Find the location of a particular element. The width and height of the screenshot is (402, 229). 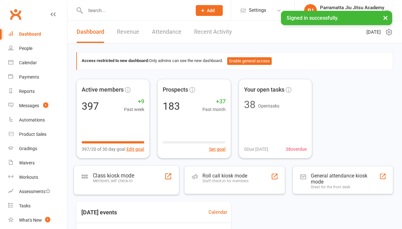

span: Active members is located at coordinates (103, 90).